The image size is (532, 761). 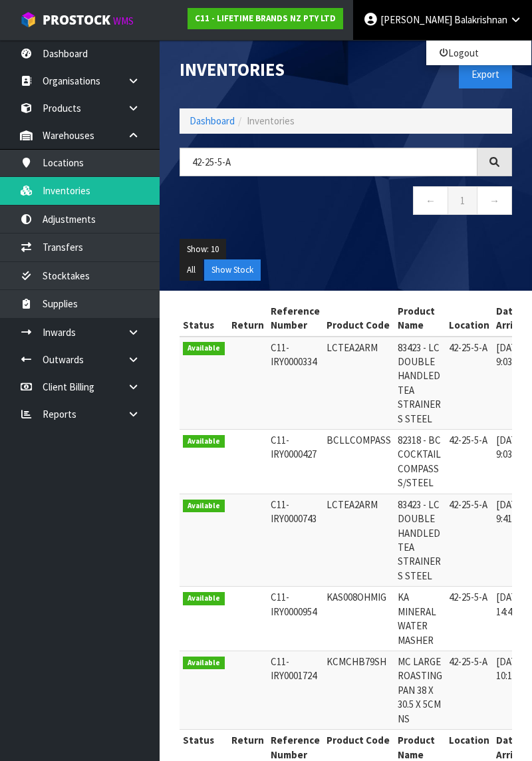 I want to click on a: C11 - LIFETIME BRANDS NZ PTY LTD, so click(x=266, y=19).